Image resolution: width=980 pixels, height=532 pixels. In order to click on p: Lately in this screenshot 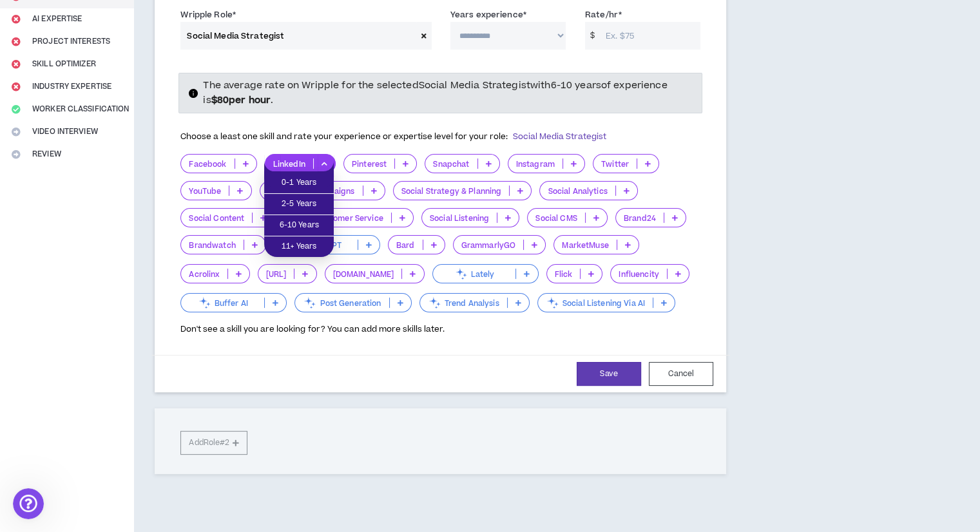, I will do `click(475, 274)`.